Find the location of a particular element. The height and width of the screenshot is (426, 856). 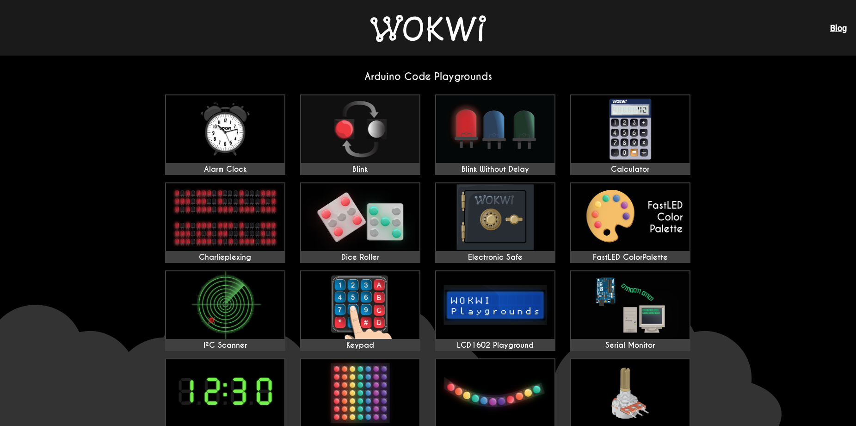

a: LCD1602 Playground is located at coordinates (496, 310).